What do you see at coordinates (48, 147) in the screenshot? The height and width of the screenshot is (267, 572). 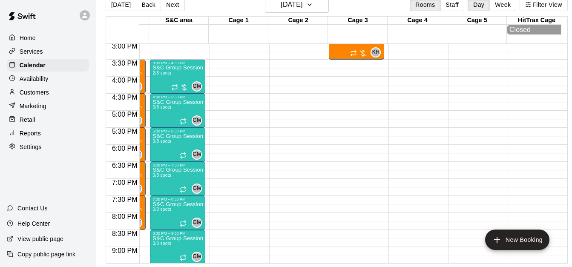 I see `div: Settings` at bounding box center [48, 147].